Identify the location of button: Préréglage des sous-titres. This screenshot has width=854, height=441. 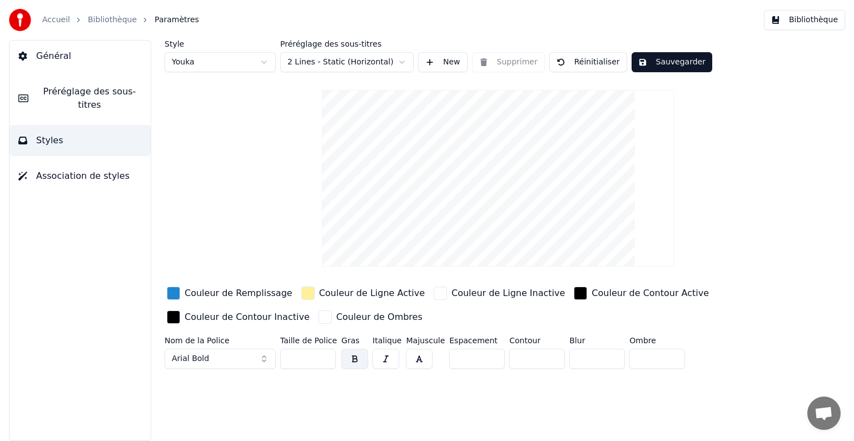
(80, 98).